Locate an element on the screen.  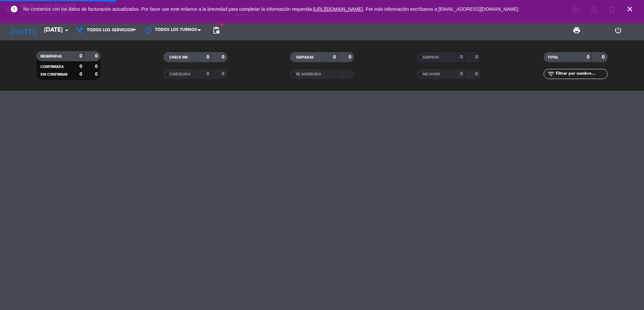
span: CHECK INS is located at coordinates (179, 57).